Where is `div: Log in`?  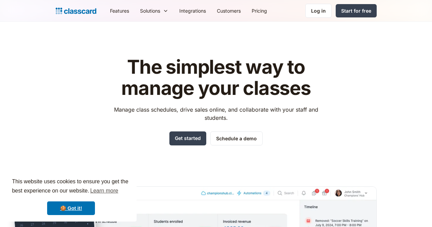
div: Log in is located at coordinates (318, 11).